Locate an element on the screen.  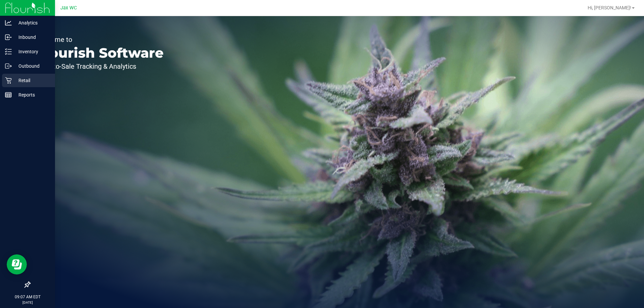
inline-svg: Inventory is located at coordinates (8, 52).